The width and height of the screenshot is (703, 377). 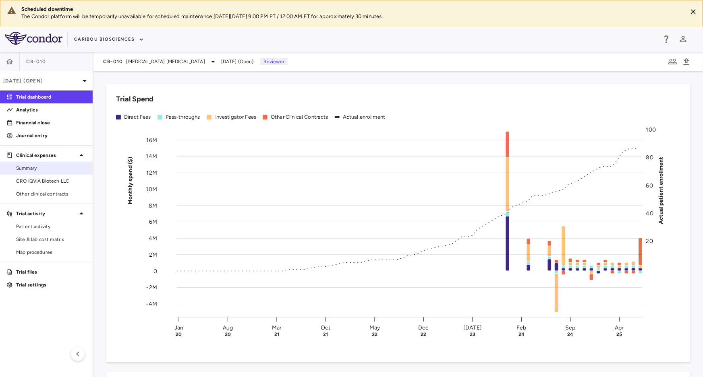 What do you see at coordinates (135, 99) in the screenshot?
I see `h6: Trial Spend` at bounding box center [135, 99].